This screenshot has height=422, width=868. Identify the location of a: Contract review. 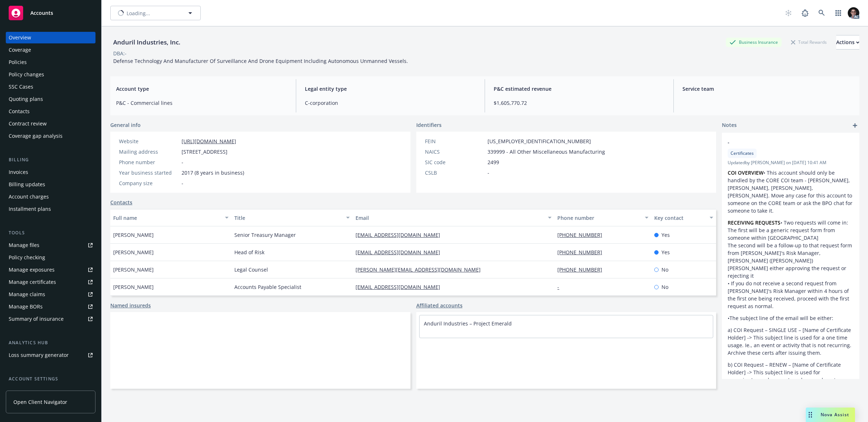
(51, 124).